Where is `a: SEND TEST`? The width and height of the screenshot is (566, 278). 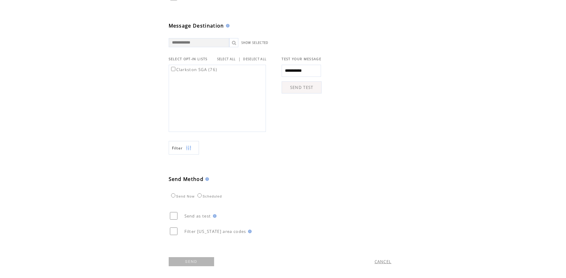 a: SEND TEST is located at coordinates (302, 88).